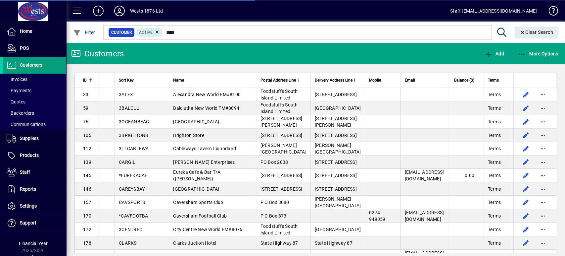 The height and width of the screenshot is (256, 565). Describe the element at coordinates (133, 216) in the screenshot. I see `span: *CAVFOOTBA` at that location.